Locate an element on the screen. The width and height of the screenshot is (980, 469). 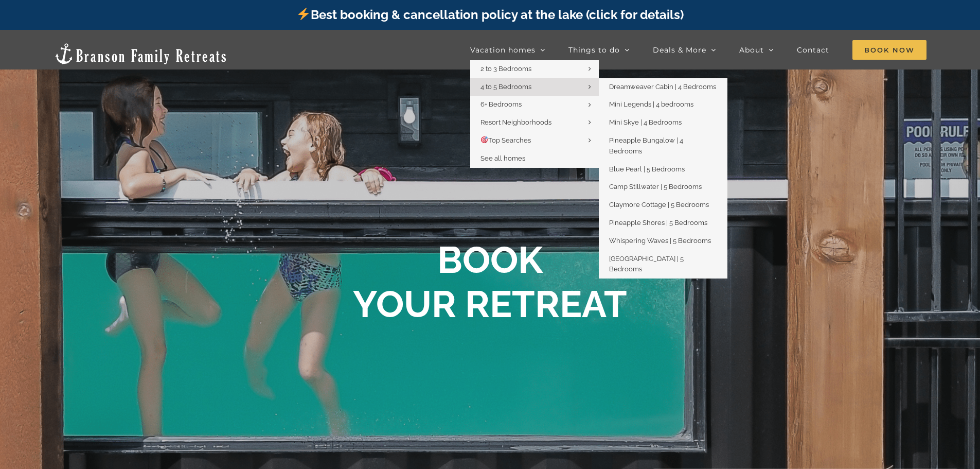
span: Whispering Waves | 5 Bedrooms is located at coordinates (660, 241).